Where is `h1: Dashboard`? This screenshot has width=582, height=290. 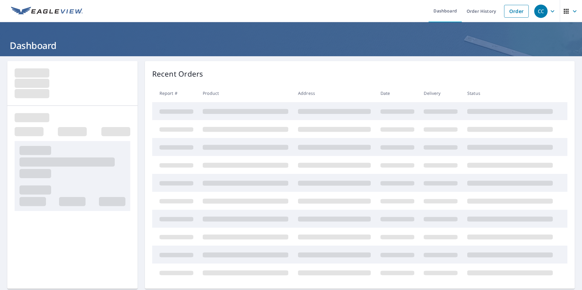
h1: Dashboard is located at coordinates (291, 45).